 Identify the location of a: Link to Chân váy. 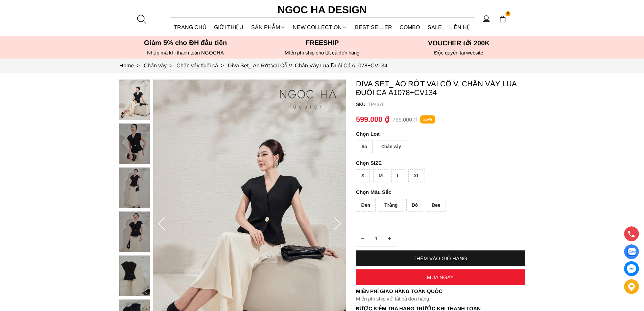
(160, 65).